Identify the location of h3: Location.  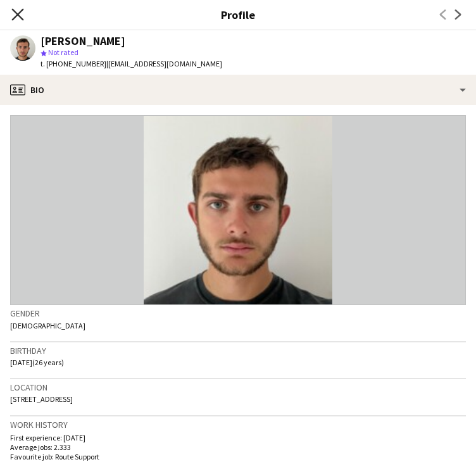
(238, 387).